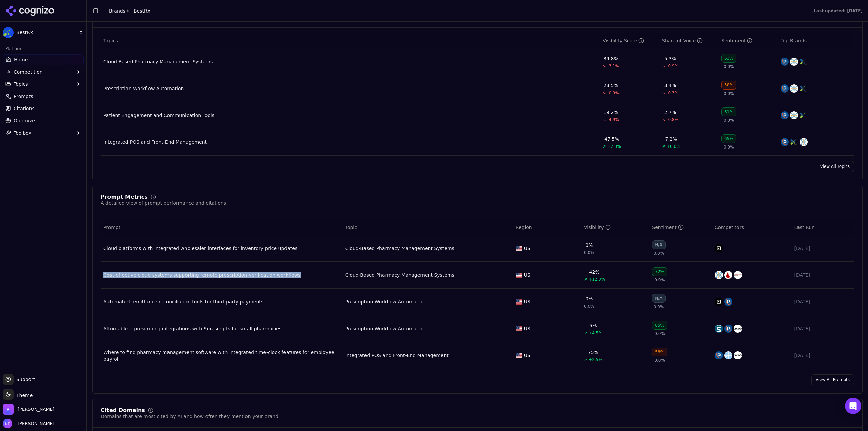 The width and height of the screenshot is (868, 431). I want to click on div: N/A, so click(659, 245).